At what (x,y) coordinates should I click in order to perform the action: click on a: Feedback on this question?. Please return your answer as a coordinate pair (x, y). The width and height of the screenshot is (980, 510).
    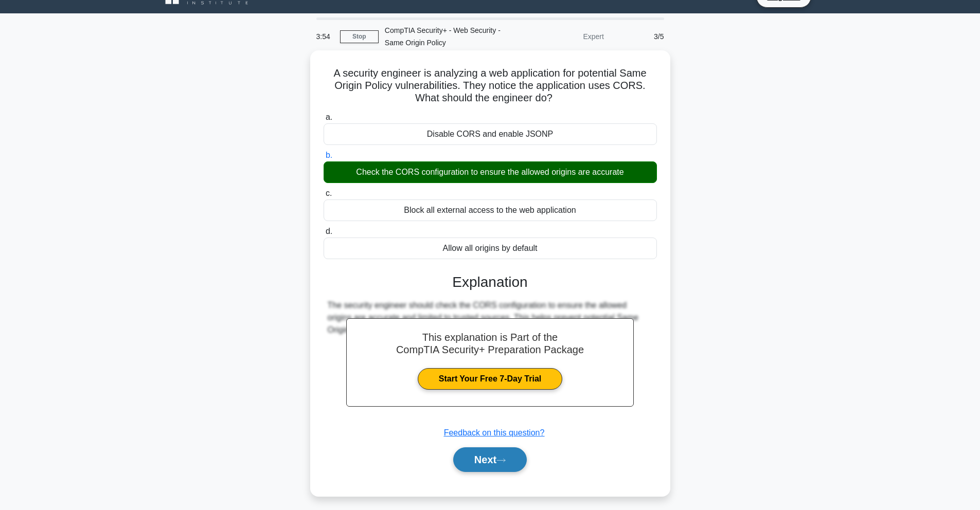
    Looking at the image, I should click on (494, 433).